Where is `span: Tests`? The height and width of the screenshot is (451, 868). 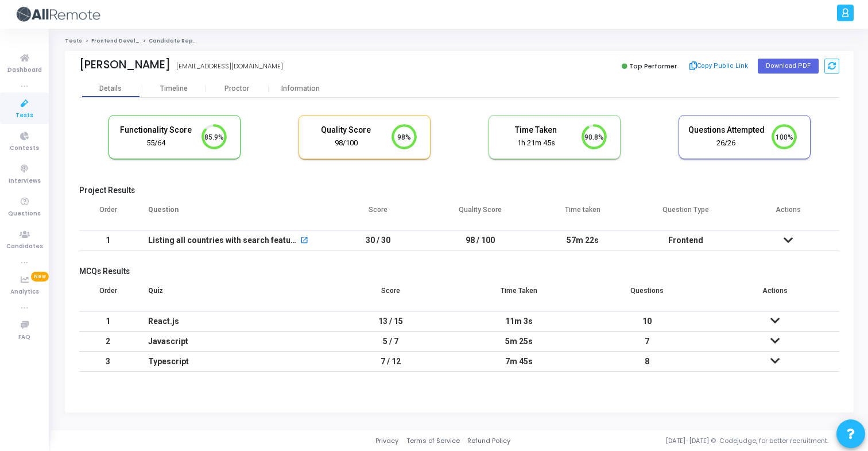 span: Tests is located at coordinates (25, 115).